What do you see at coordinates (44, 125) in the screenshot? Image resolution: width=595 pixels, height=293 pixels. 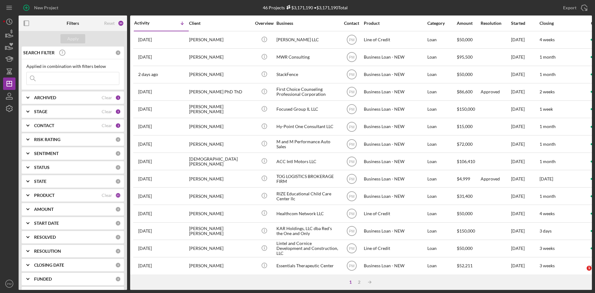 I see `b: CONTACT` at bounding box center [44, 125].